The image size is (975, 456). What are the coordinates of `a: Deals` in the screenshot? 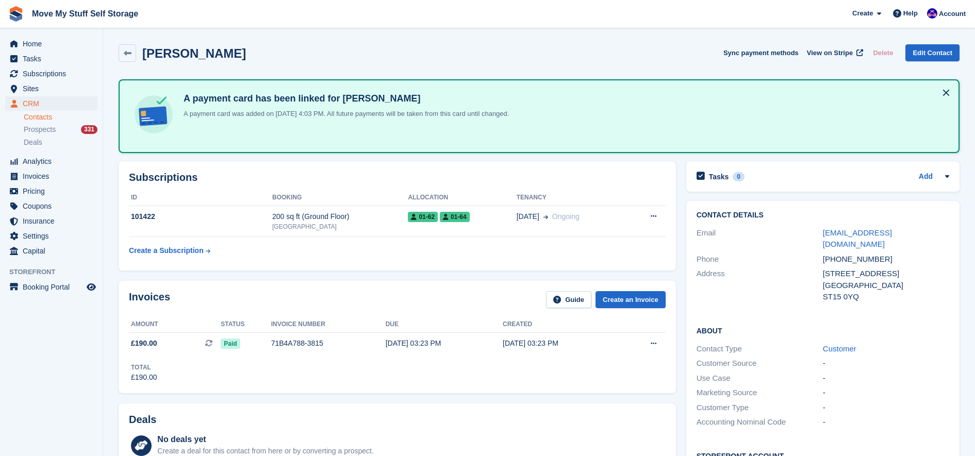 It's located at (60, 142).